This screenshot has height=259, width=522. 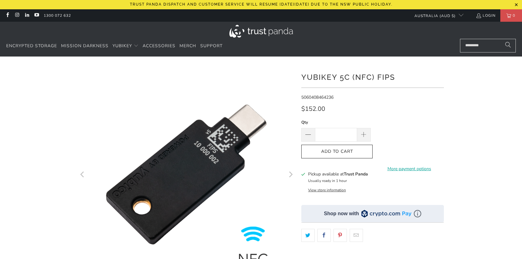 I want to click on a: Share this on Twitter, so click(x=308, y=235).